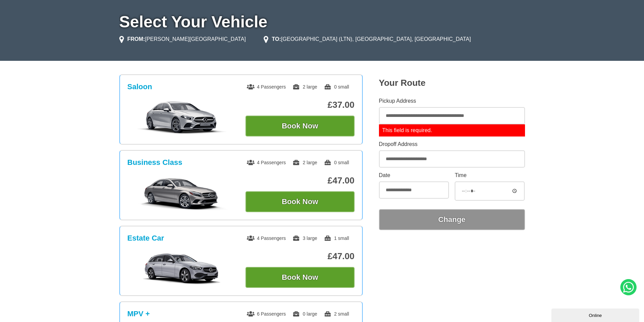 This screenshot has width=644, height=322. Describe the element at coordinates (322, 22) in the screenshot. I see `h1: Select Your Vehicle` at that location.